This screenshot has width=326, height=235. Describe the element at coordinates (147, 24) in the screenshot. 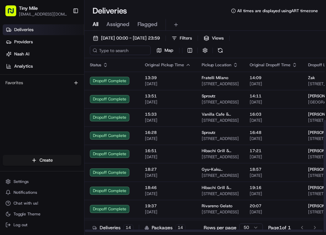

I see `span: Flagged` at that location.